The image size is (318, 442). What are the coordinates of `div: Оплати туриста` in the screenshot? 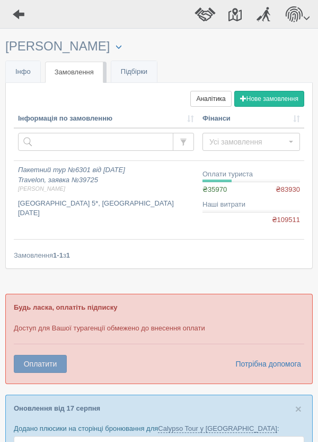 It's located at (252, 174).